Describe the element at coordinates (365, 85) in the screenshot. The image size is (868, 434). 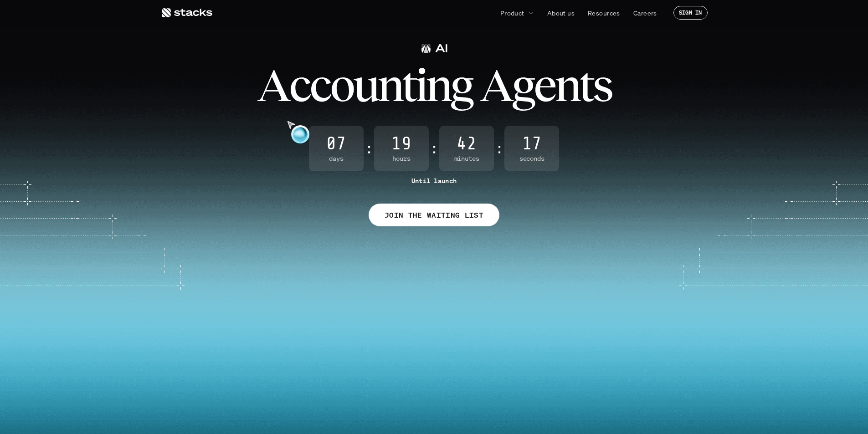
I see `span: u` at that location.